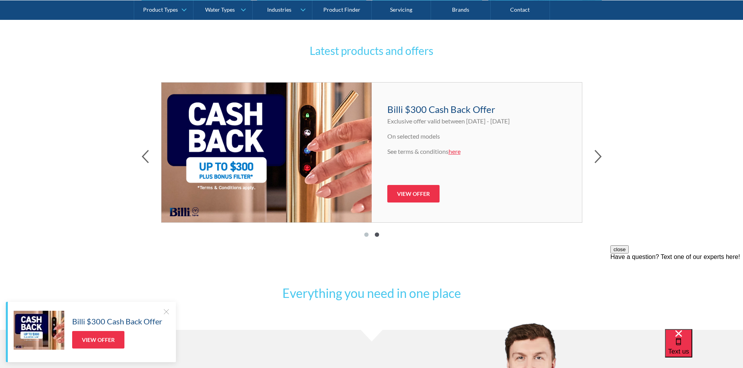 The width and height of the screenshot is (743, 368). I want to click on h5: Billi $300 Cash Back Offer, so click(117, 322).